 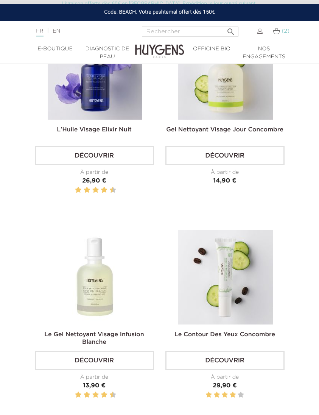 I want to click on a: E-Boutique, so click(x=55, y=49).